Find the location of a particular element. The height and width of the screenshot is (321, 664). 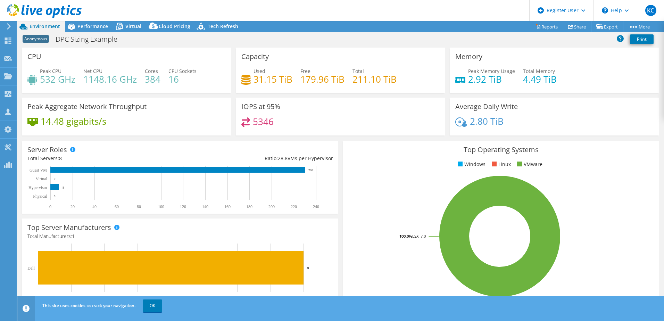

svg: \n is located at coordinates (605, 10).